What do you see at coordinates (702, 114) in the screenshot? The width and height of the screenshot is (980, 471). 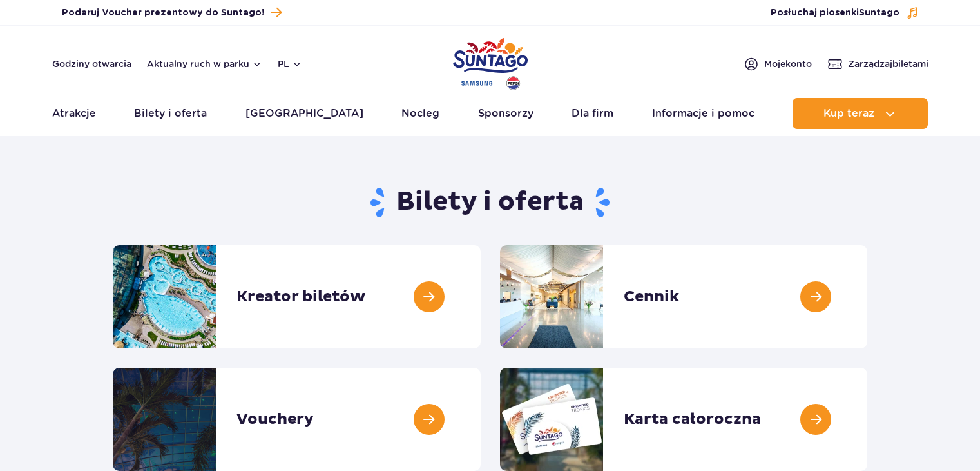 I see `a: Informacje i pomoc` at bounding box center [702, 114].